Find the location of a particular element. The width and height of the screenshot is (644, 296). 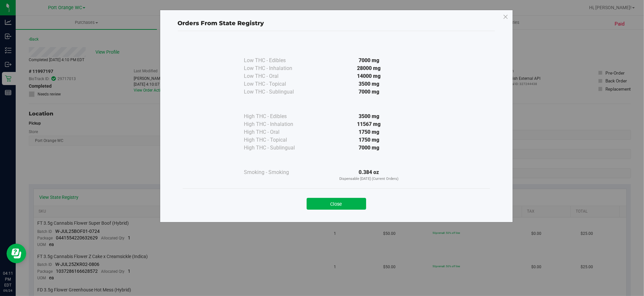

div: High THC - Edibles is located at coordinates (277, 117).